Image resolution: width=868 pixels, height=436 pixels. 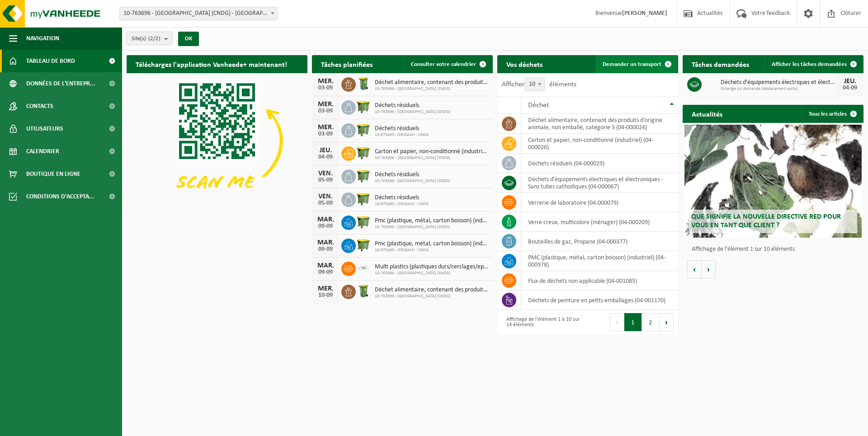 What do you see at coordinates (431, 267) in the screenshot?
I see `span: Multi plastics (plastiques durs/cerclages/eps/film naturel/film mélange/pmc)` at bounding box center [431, 267].